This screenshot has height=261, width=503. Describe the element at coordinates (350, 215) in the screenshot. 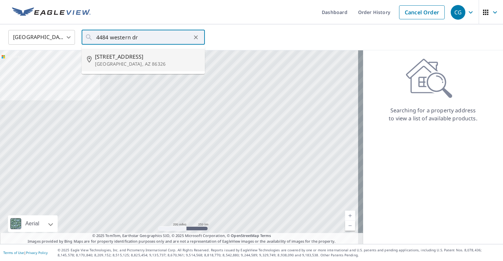

I see `a: Current Level 5, Zoom In` at that location.